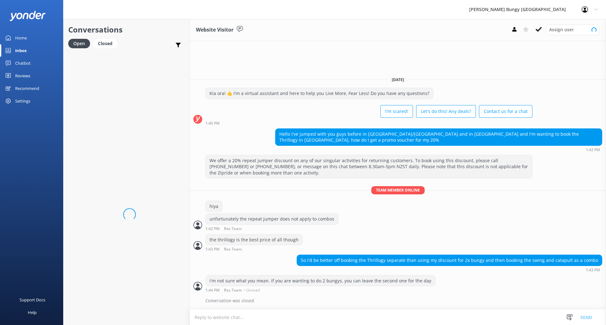  Describe the element at coordinates (446, 112) in the screenshot. I see `button: Let's do this! Any deals?` at that location.